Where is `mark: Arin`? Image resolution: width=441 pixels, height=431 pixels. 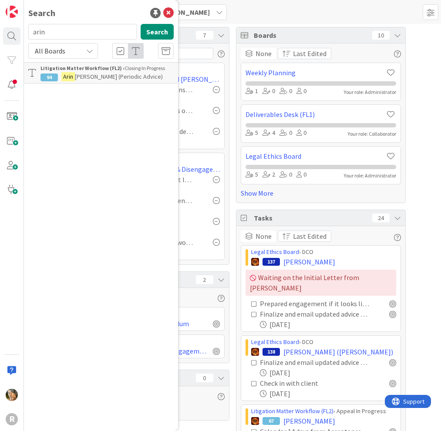 mark: Arin is located at coordinates (68, 77).